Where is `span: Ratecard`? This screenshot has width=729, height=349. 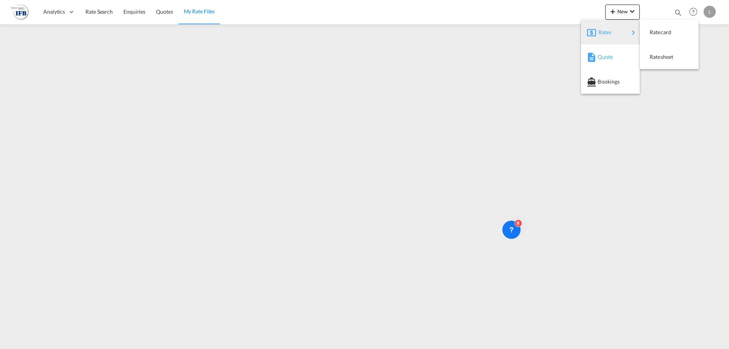
span: Ratecard is located at coordinates (654, 32).